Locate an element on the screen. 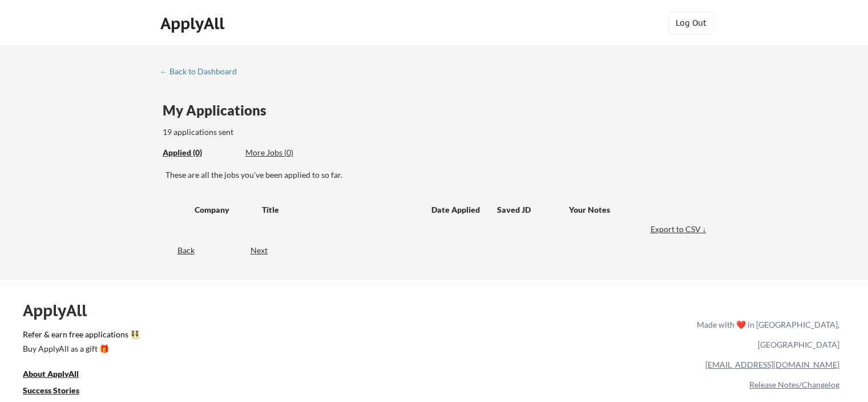 This screenshot has height=402, width=868. div: ← Back to Dashboard is located at coordinates (203, 71).